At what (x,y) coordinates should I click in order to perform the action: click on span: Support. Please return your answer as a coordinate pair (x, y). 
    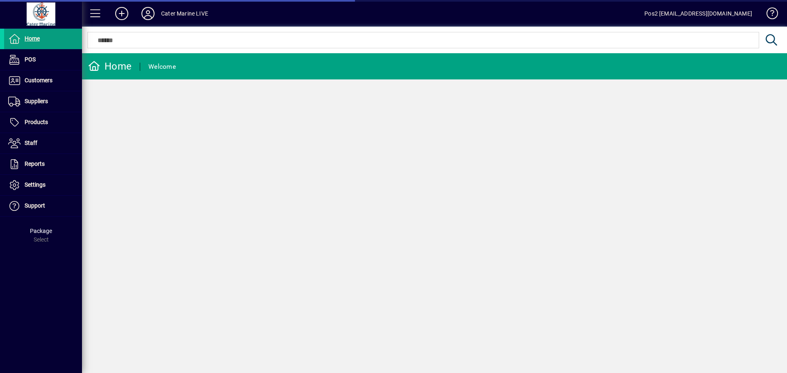
    Looking at the image, I should click on (35, 206).